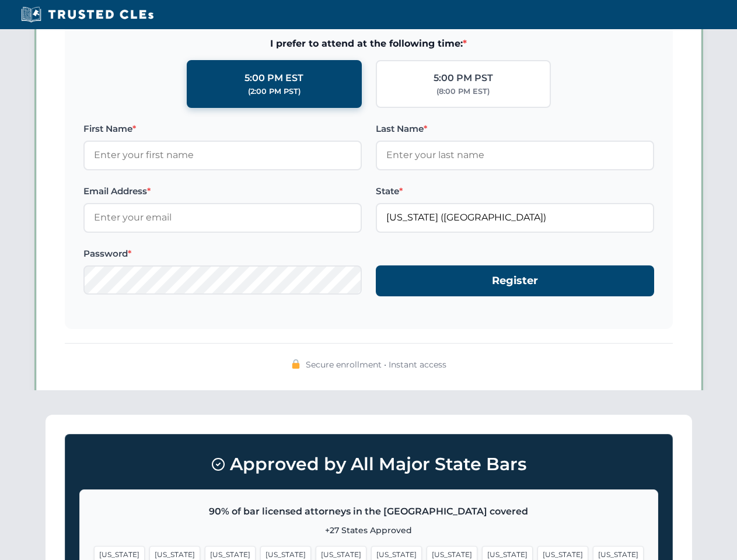 The image size is (737, 560). I want to click on div: (2:00 PM PST), so click(274, 92).